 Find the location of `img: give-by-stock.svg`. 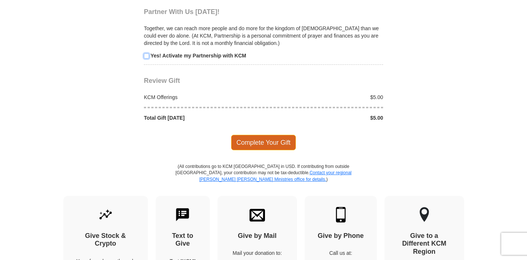

img: give-by-stock.svg is located at coordinates (106, 215).